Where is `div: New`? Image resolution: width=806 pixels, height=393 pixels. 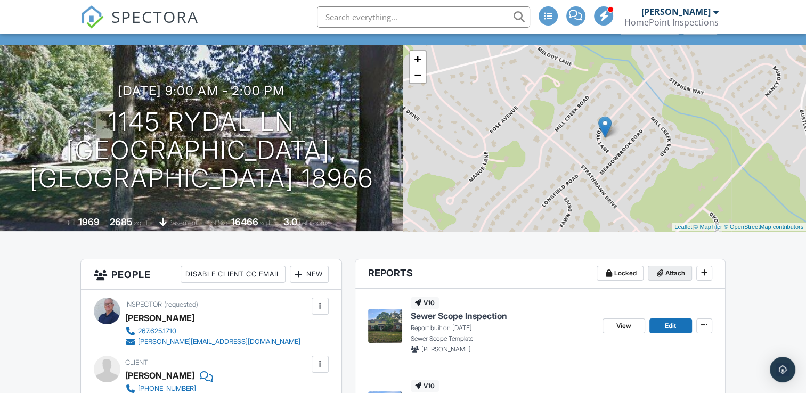
div: New is located at coordinates (309, 274).